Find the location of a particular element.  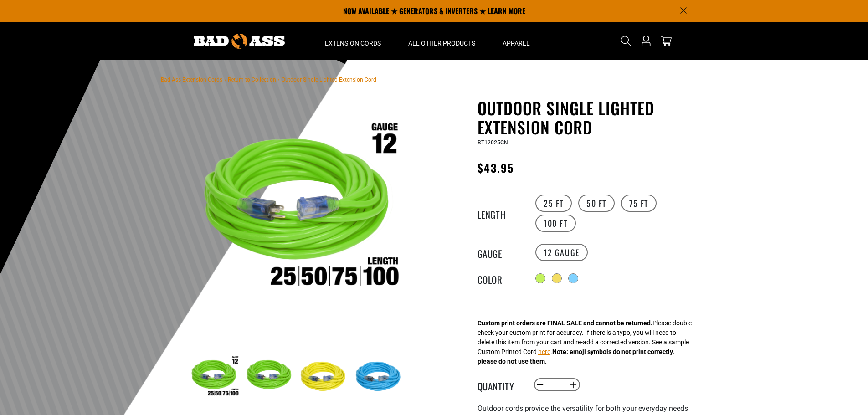

summary: All Other Products is located at coordinates (442, 41).